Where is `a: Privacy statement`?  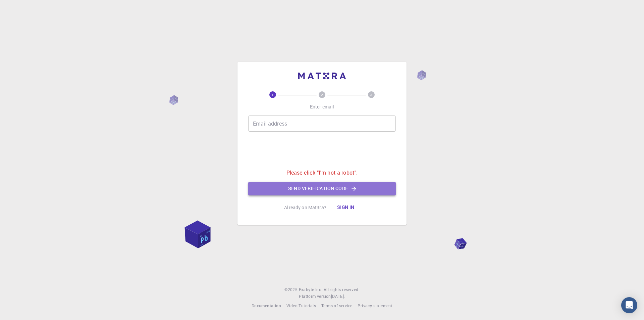 a: Privacy statement is located at coordinates (375, 306).